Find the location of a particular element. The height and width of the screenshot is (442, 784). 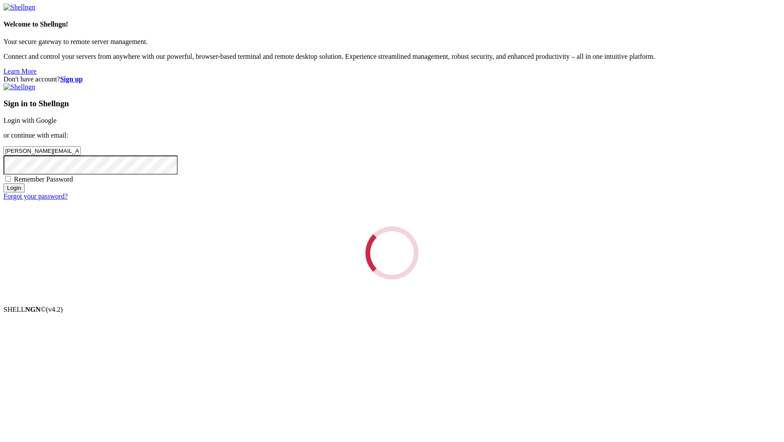

a: Forgot your password? is located at coordinates (35, 196).